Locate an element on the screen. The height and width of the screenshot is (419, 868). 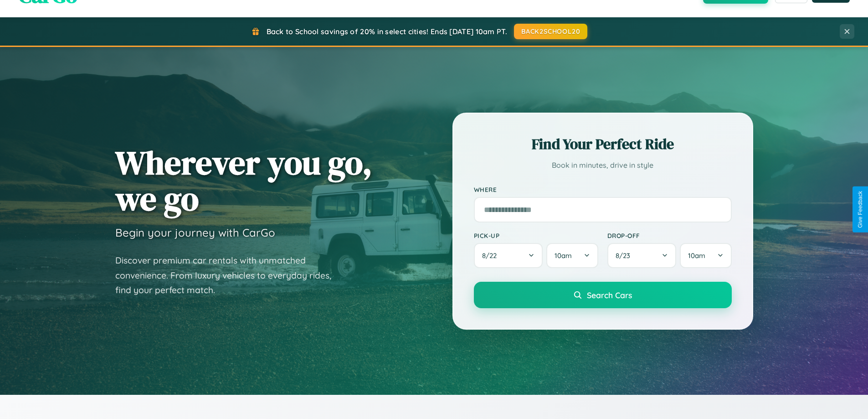
label: Pick-up is located at coordinates (536, 235).